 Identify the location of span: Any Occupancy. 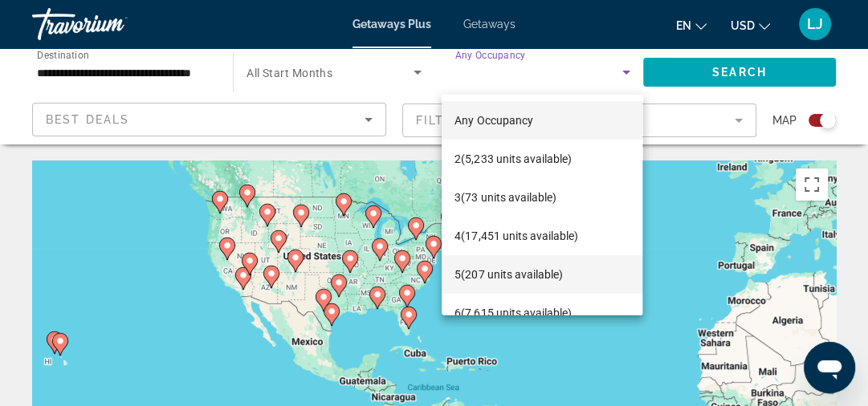
(492, 120).